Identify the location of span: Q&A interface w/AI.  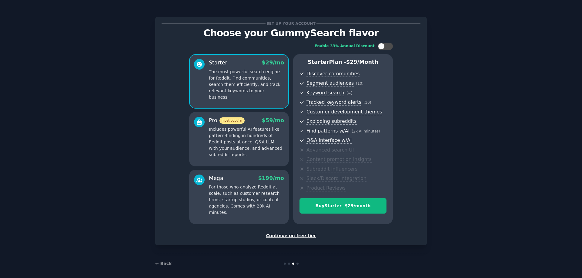
(329, 141).